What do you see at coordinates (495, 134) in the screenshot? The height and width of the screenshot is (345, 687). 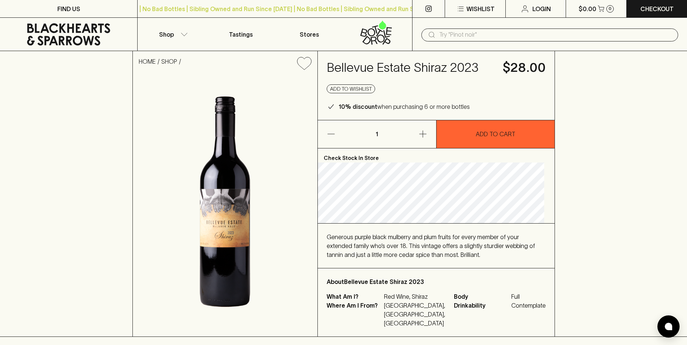 I see `p: ADD TO CART` at bounding box center [495, 134].